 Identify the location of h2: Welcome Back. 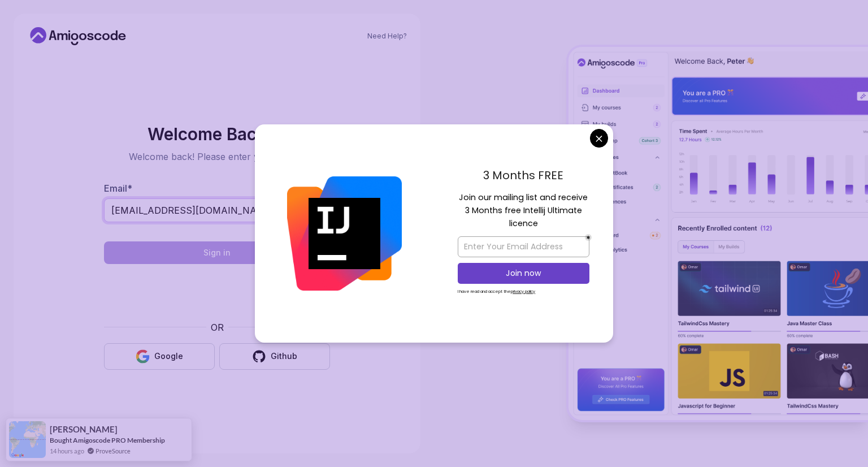
(217, 134).